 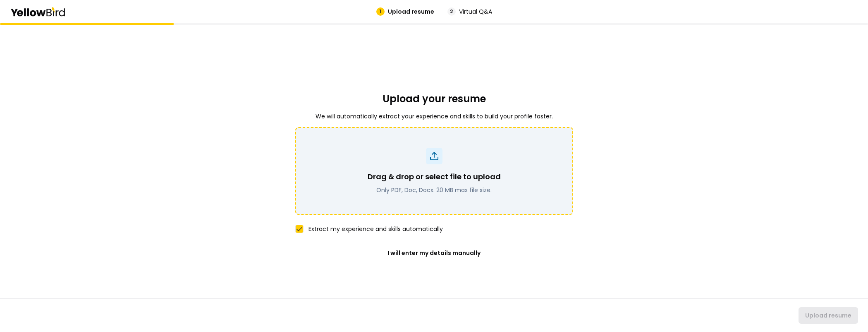 I want to click on label: Extract my experience and skills automatically, so click(x=375, y=229).